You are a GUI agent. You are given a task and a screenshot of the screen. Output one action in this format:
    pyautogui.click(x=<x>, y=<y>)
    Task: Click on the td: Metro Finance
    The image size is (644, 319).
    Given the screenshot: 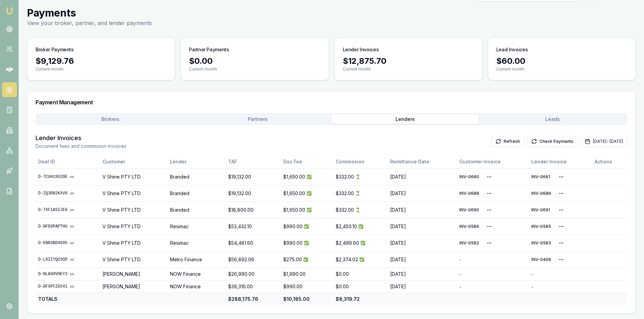 What is the action you would take?
    pyautogui.click(x=197, y=259)
    